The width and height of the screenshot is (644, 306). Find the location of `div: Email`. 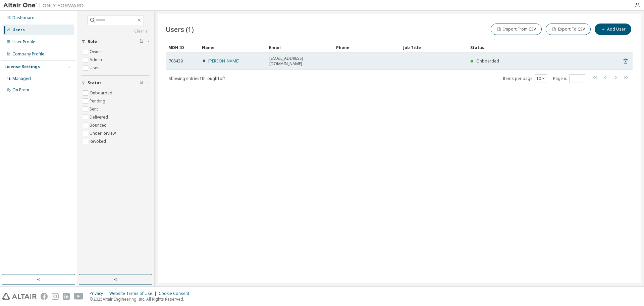

div: Email is located at coordinates (300, 47).